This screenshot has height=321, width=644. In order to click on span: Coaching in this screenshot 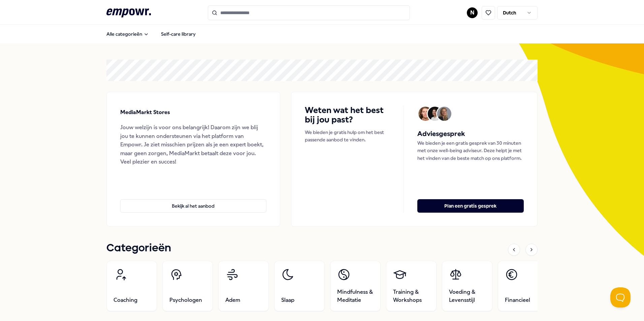, I will do `click(125, 300)`.